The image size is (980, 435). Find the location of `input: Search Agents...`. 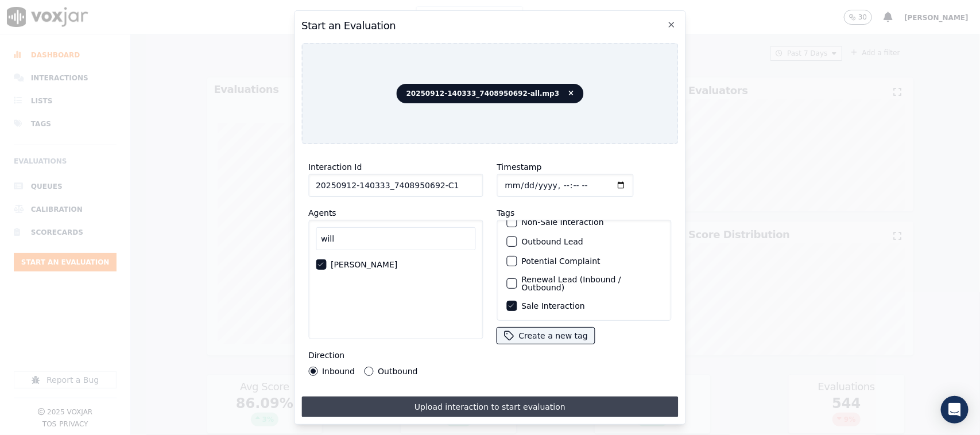

input: Search Agents... is located at coordinates (395, 239).